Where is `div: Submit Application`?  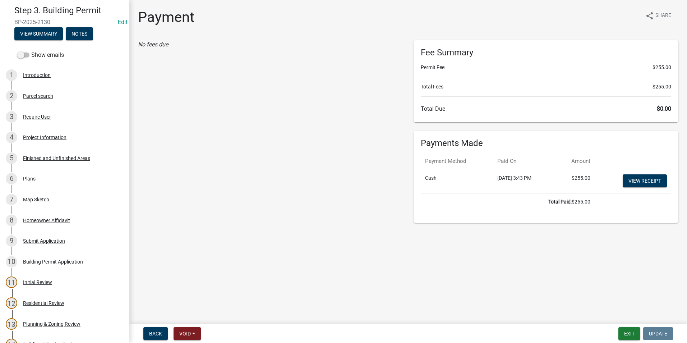
div: Submit Application is located at coordinates (44, 241).